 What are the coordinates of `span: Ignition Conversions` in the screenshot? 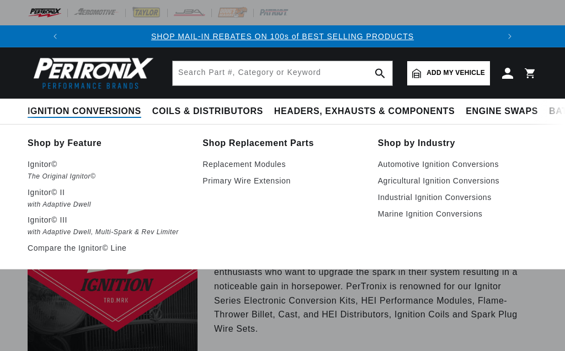 It's located at (84, 111).